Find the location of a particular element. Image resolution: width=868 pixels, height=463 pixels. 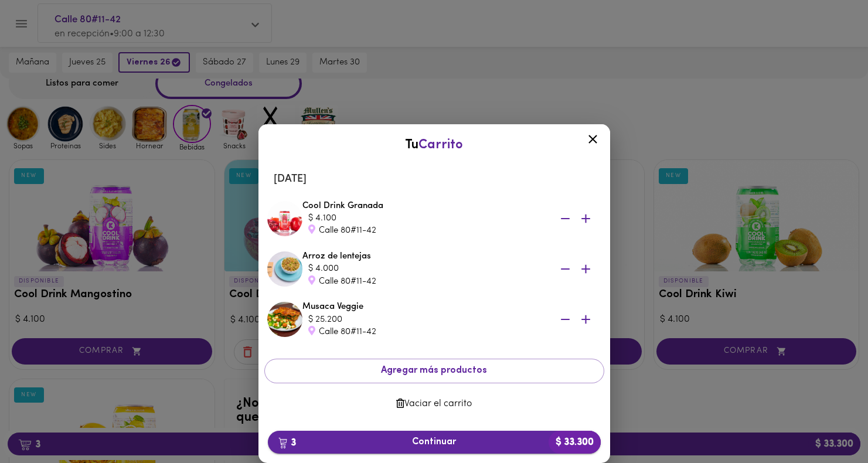

span: Vaciar el carrito is located at coordinates (434, 403).